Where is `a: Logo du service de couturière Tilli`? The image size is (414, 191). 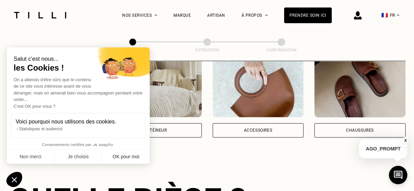
a: Logo du service de couturière Tilli is located at coordinates (40, 15).